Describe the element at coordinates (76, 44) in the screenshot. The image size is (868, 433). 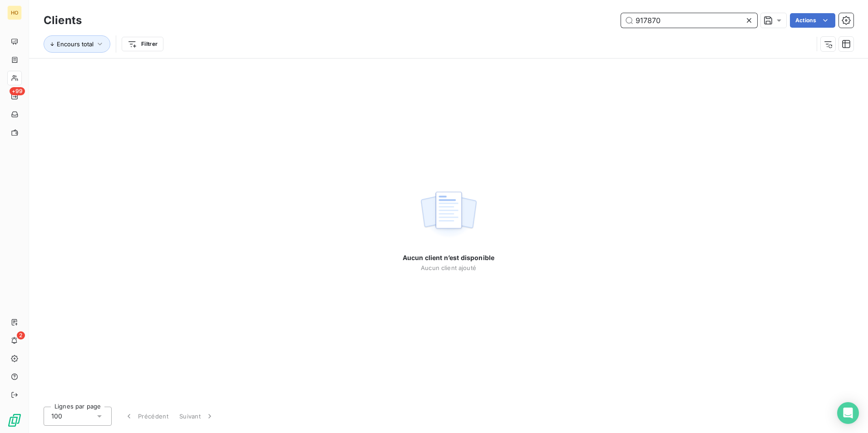
I see `button: Encours total` at that location.